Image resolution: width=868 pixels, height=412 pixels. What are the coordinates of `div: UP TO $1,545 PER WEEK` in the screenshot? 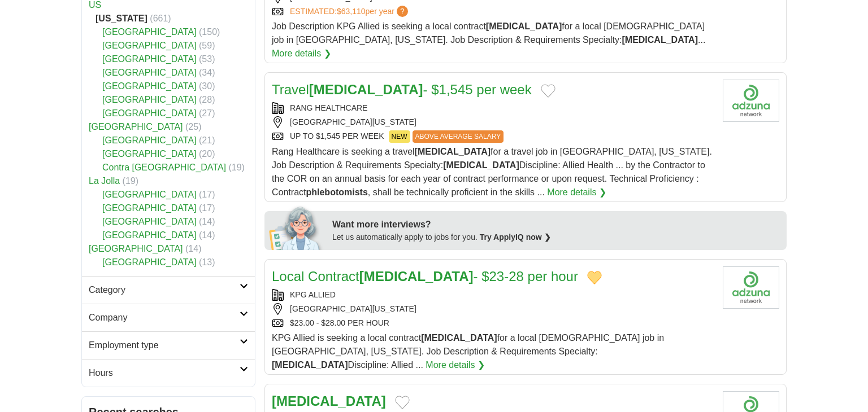 It's located at (492, 137).